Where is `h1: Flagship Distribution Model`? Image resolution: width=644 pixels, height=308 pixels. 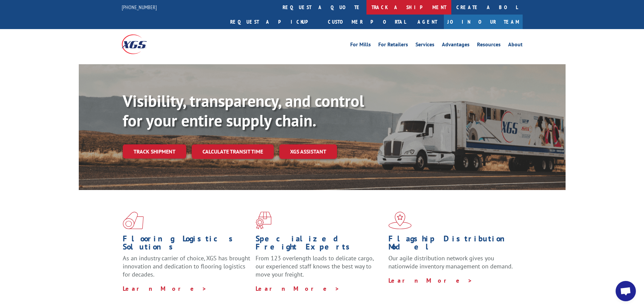 h1: Flagship Distribution Model is located at coordinates (452, 244).